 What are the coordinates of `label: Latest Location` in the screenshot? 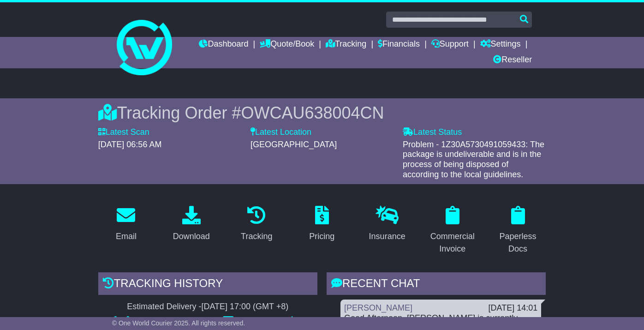 It's located at (281, 132).